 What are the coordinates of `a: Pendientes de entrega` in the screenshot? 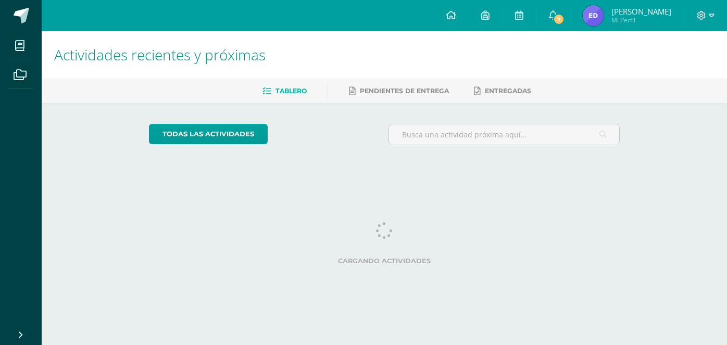 It's located at (399, 91).